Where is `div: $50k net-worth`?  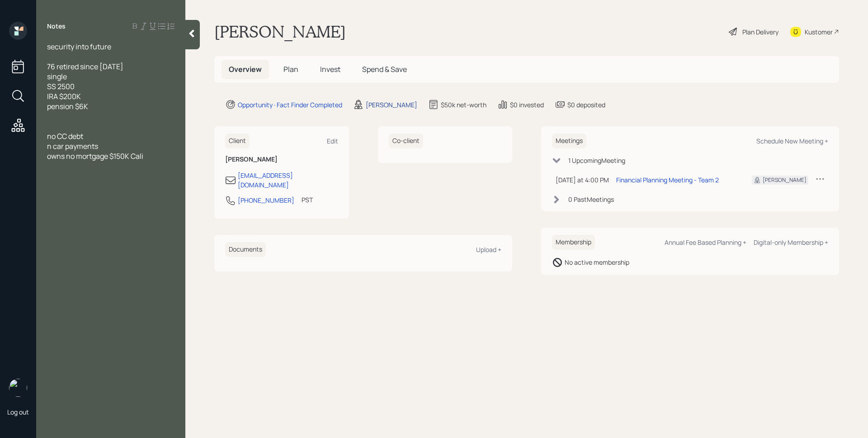 div: $50k net-worth is located at coordinates (463, 104).